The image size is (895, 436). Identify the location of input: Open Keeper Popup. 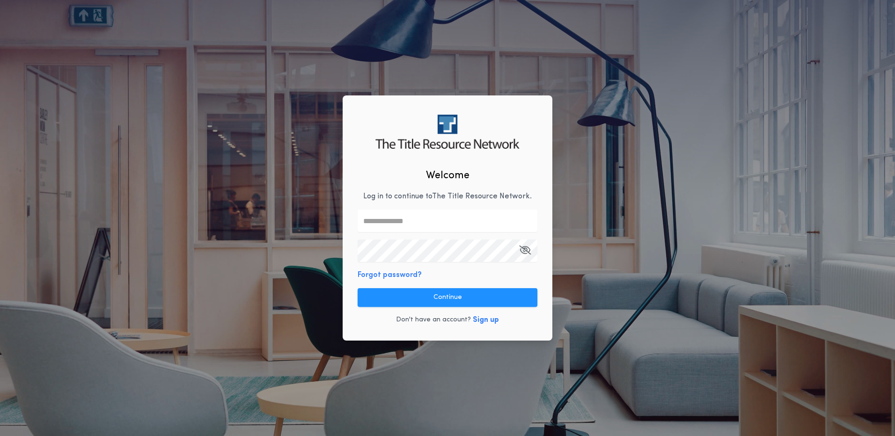
(447, 251).